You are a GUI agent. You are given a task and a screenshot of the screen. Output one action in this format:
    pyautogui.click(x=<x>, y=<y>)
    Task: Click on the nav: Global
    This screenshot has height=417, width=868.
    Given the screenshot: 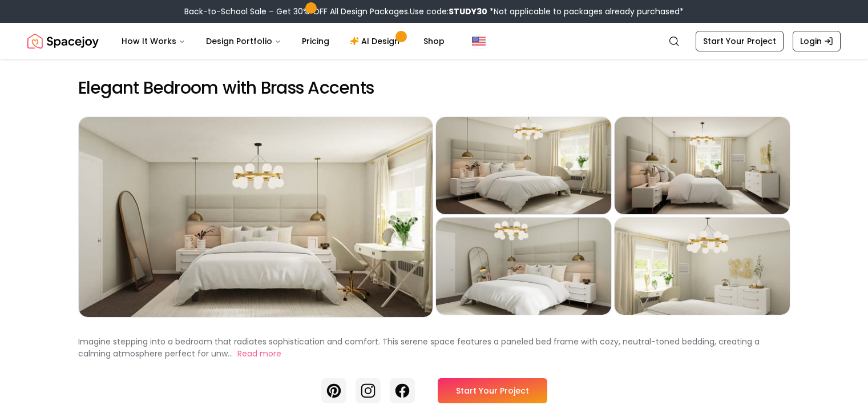 What is the action you would take?
    pyautogui.click(x=434, y=41)
    